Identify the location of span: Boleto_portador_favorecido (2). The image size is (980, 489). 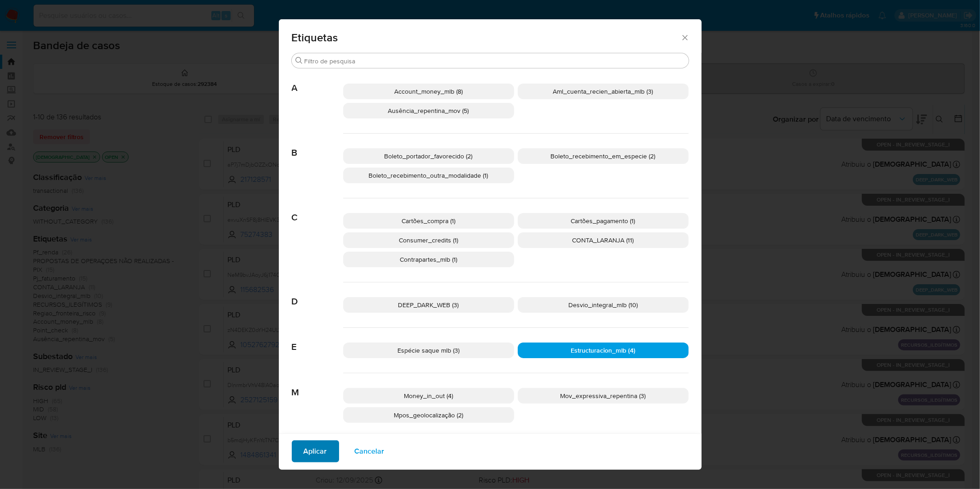
(429, 156).